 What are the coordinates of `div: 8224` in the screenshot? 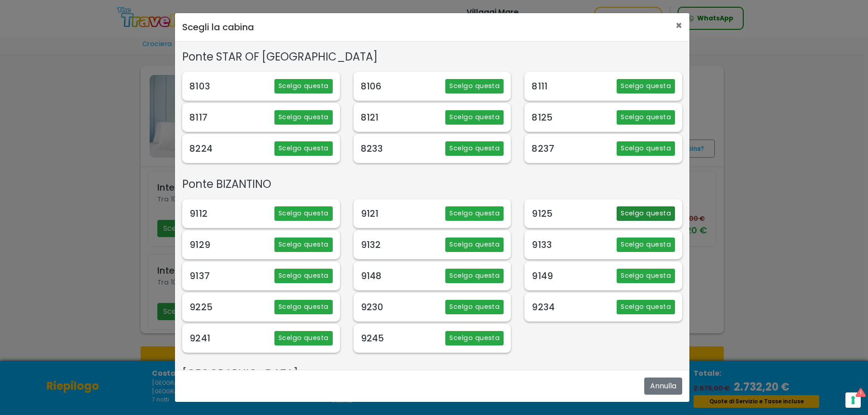 It's located at (201, 149).